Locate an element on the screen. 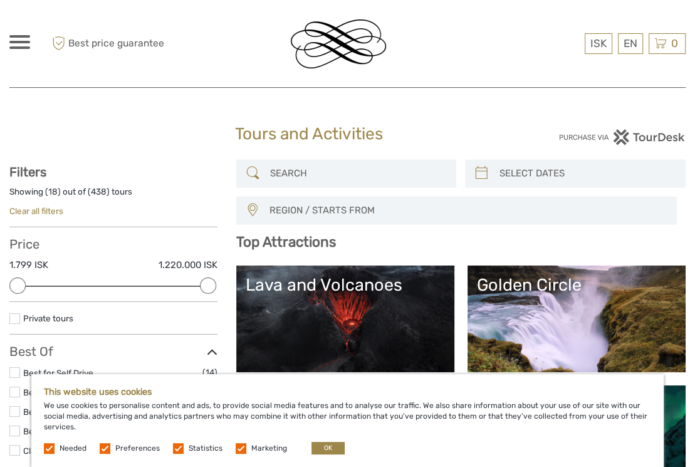  p: We're away right now. Please check back later! is located at coordinates (80, 27).